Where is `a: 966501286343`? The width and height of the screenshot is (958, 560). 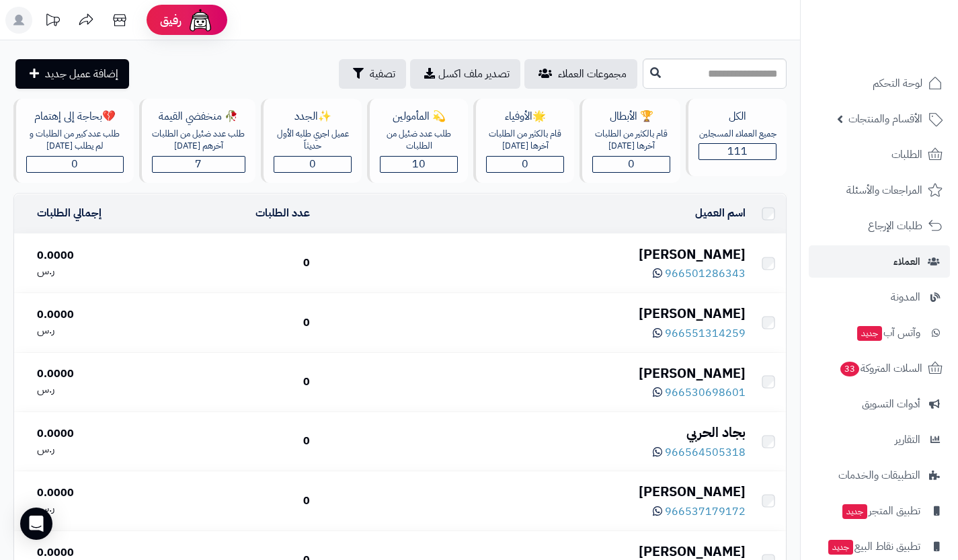 a: 966501286343 is located at coordinates (699, 273).